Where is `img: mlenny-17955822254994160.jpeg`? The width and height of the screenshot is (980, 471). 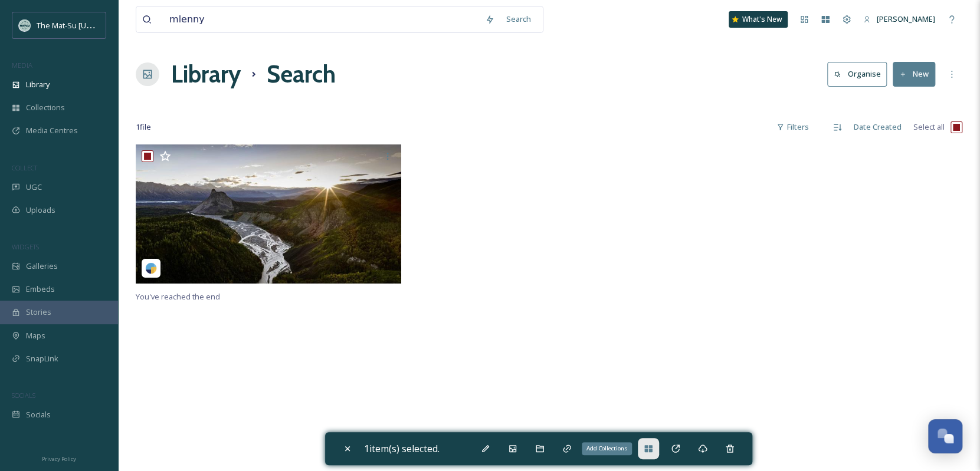
img: mlenny-17955822254994160.jpeg is located at coordinates (268, 214).